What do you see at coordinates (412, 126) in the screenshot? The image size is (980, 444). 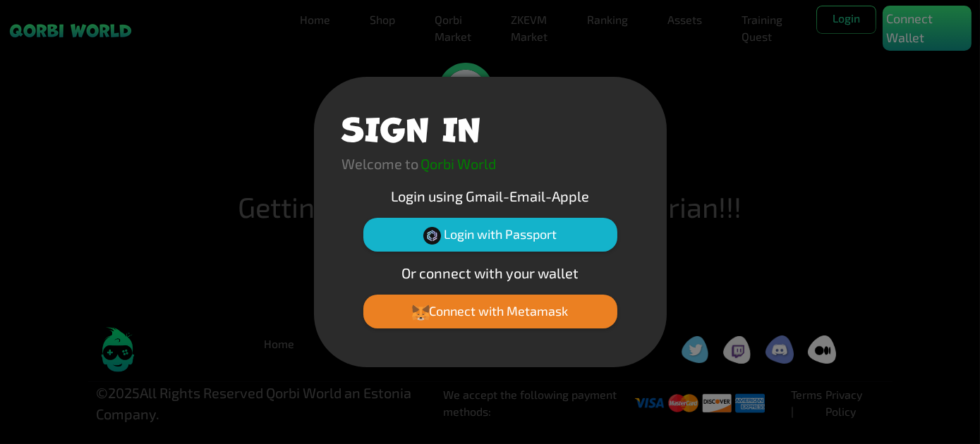 I see `h1: SIGN IN` at bounding box center [412, 126].